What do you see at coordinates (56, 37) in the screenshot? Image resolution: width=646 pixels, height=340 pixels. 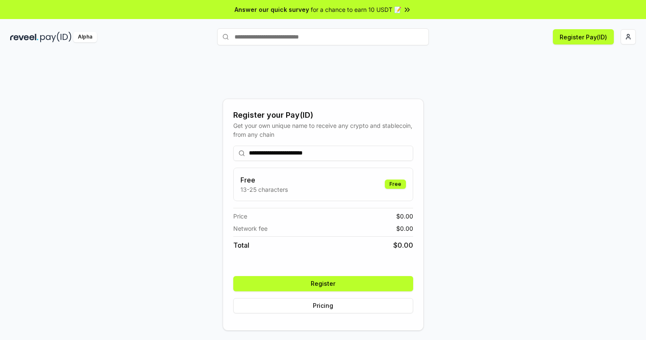 I see `img: pay_id` at bounding box center [56, 37].